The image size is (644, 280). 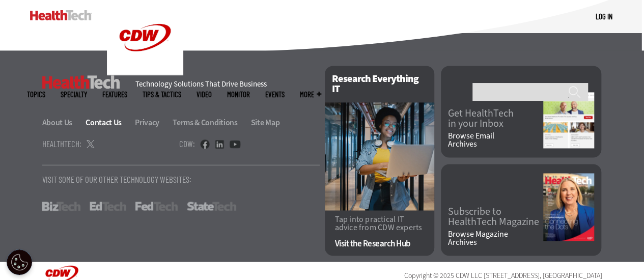 I want to click on a: Browse MagazineArchives, so click(x=495, y=238).